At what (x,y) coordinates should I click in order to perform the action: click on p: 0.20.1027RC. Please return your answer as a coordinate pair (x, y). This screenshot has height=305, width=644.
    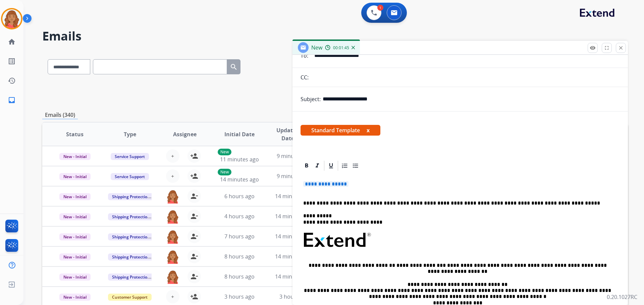
    Looking at the image, I should click on (622, 297).